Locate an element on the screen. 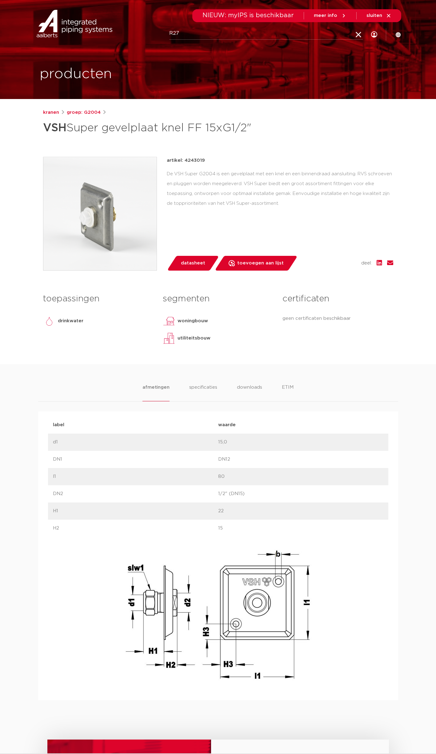 The height and width of the screenshot is (754, 436). p: DN2 is located at coordinates (135, 494).